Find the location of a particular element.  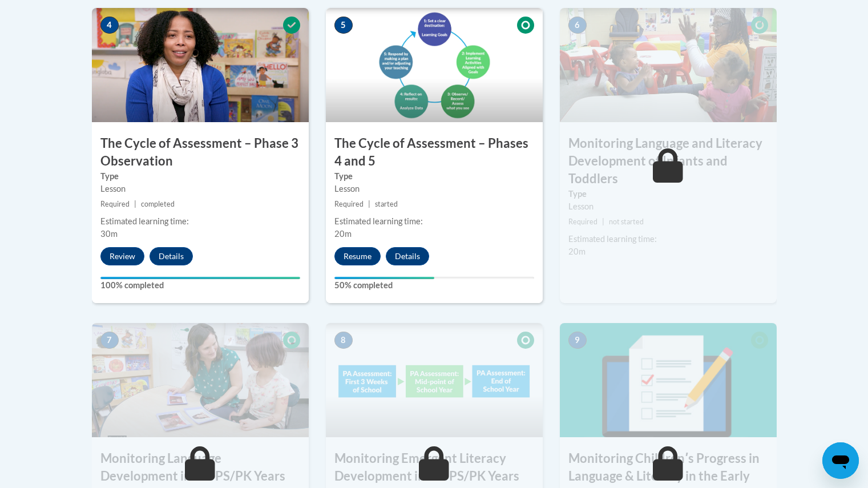

h3: The Cycle of Assessment – Phases 4 and 5 is located at coordinates (434, 152).